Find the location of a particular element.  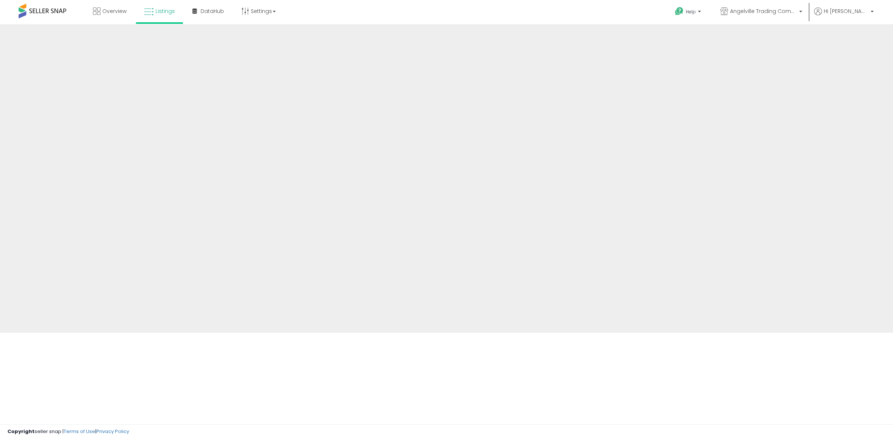

span: DataHub is located at coordinates (212, 11).